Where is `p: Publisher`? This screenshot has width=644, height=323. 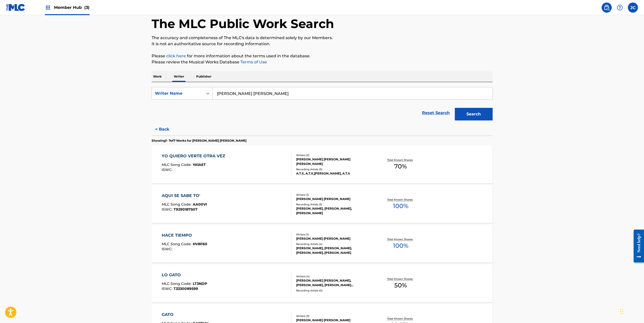
p: Publisher is located at coordinates (204, 77).